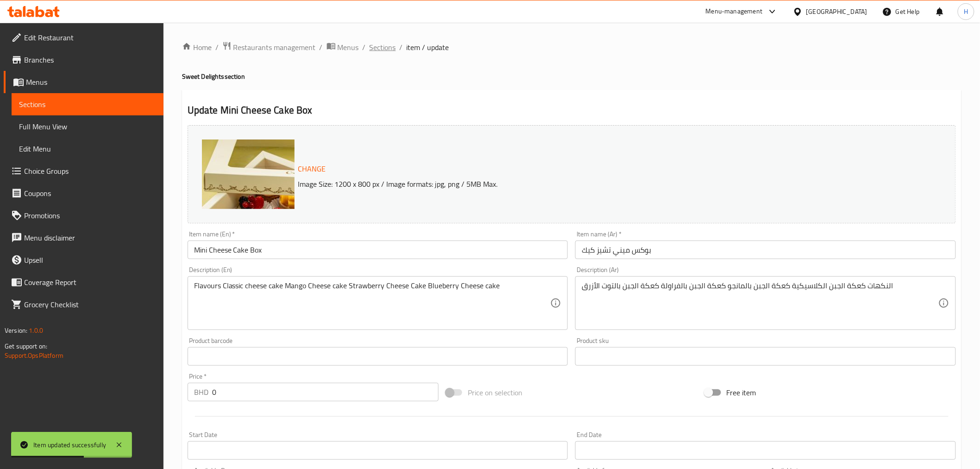 The width and height of the screenshot is (980, 469). What do you see at coordinates (88, 148) in the screenshot?
I see `span: Edit Menu` at bounding box center [88, 148].